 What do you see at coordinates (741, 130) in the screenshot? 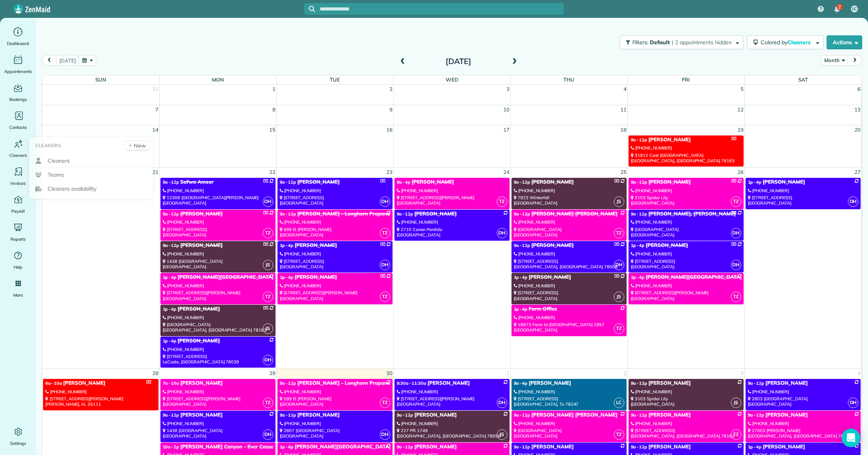
I see `a: 19` at bounding box center [741, 130].